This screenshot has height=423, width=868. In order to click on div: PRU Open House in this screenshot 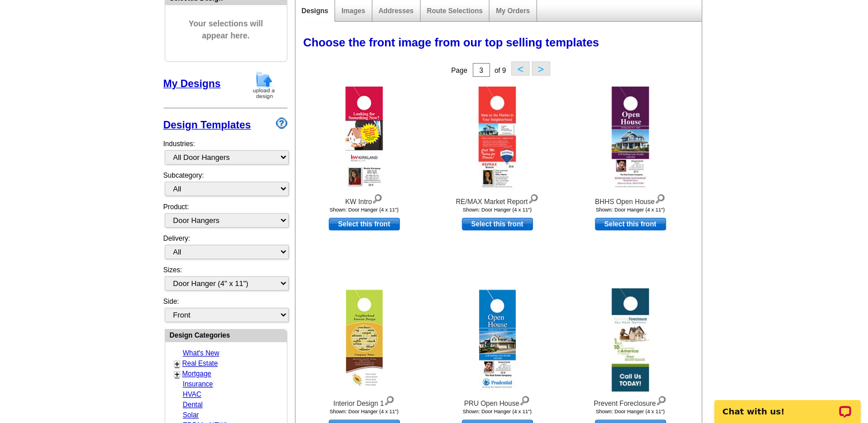, I will do `click(497, 401)`.